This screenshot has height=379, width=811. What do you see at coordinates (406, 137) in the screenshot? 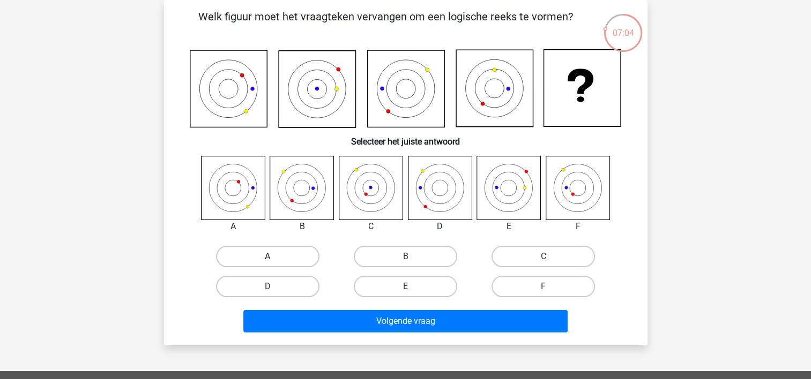
I see `h6: Selecteer het juiste antwoord` at bounding box center [406, 137].